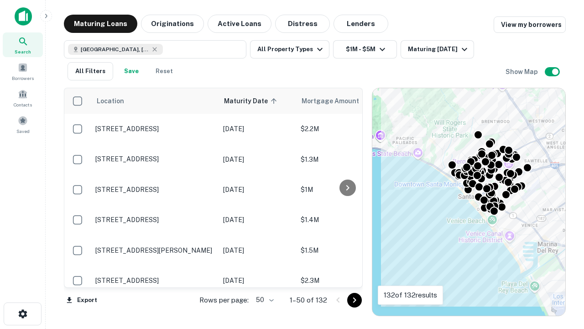 This screenshot has height=329, width=584. Describe the element at coordinates (252, 101) in the screenshot. I see `span: Maturity Date` at that location.